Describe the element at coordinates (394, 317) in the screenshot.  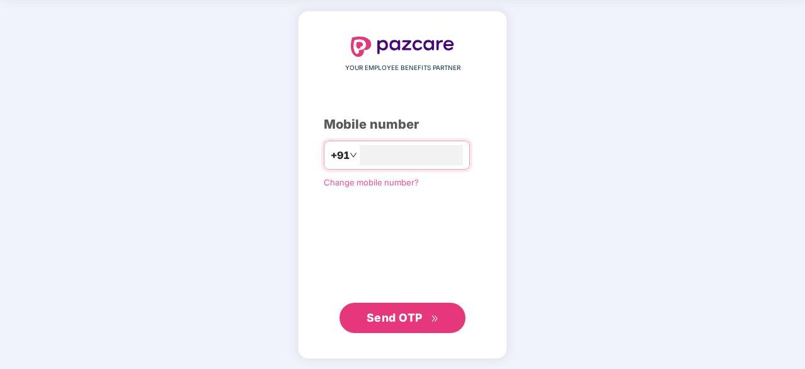
I see `span: Send OTP` at that location.